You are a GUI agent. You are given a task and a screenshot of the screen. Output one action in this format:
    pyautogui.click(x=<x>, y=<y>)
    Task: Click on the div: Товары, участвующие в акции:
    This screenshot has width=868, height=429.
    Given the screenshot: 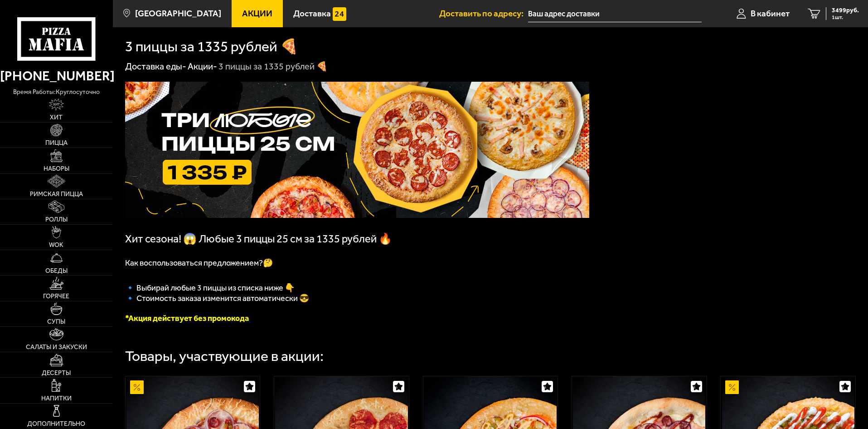 What is the action you would take?
    pyautogui.click(x=224, y=356)
    